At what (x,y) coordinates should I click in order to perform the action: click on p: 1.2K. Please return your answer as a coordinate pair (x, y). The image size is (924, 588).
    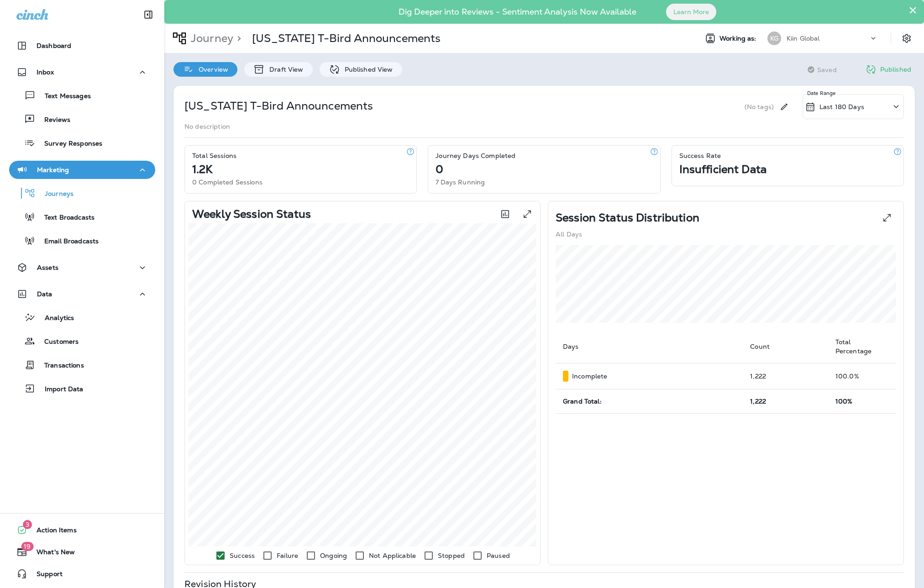
    Looking at the image, I should click on (203, 169).